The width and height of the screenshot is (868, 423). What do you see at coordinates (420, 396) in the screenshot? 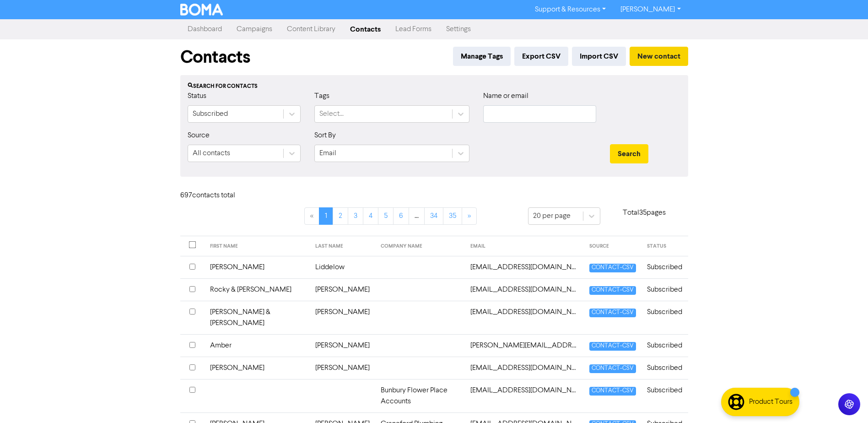
I see `td: Bunbury Flower Place Accounts` at bounding box center [420, 396].